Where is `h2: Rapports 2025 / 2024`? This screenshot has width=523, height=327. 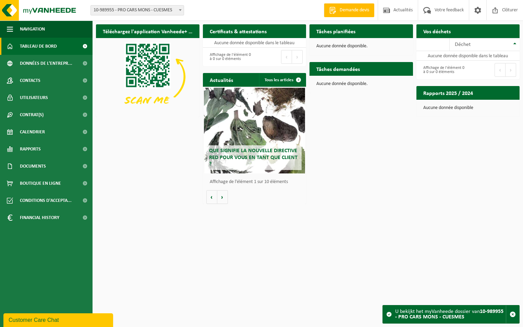 h2: Rapports 2025 / 2024 is located at coordinates (448, 93).